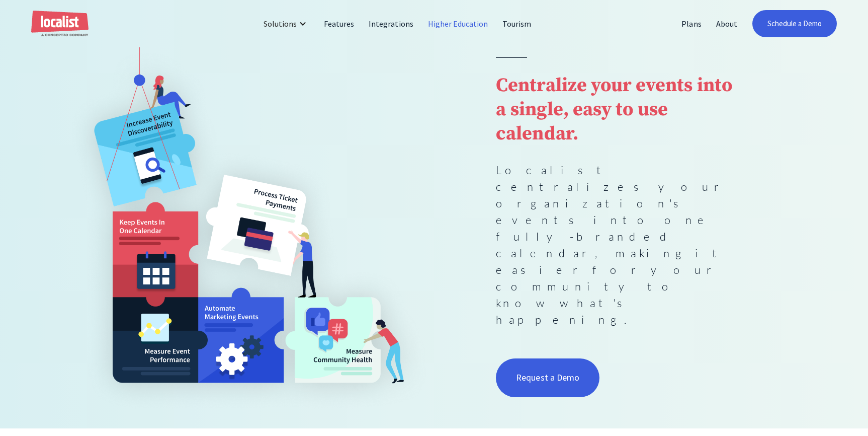 Image resolution: width=868 pixels, height=436 pixels. I want to click on a: About, so click(727, 24).